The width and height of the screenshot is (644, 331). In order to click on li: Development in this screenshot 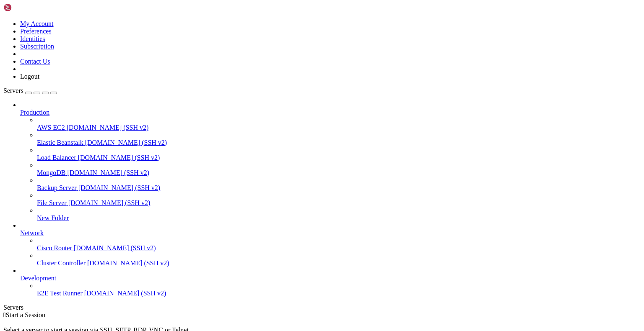, I will do `click(330, 283)`.